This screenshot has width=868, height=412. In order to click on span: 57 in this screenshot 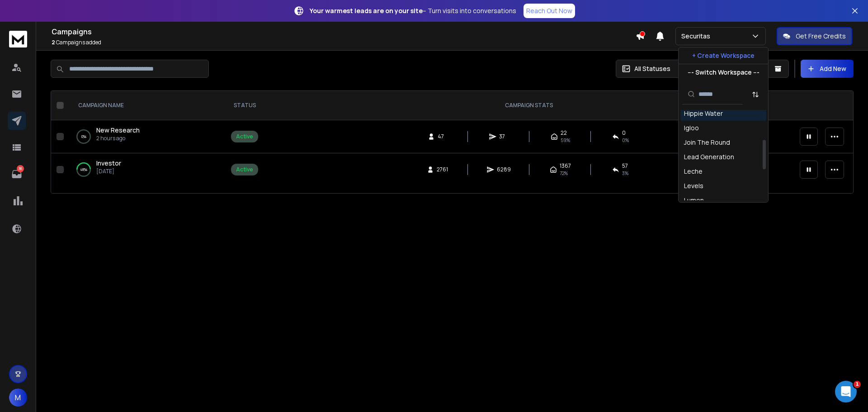, I will do `click(625, 166)`.